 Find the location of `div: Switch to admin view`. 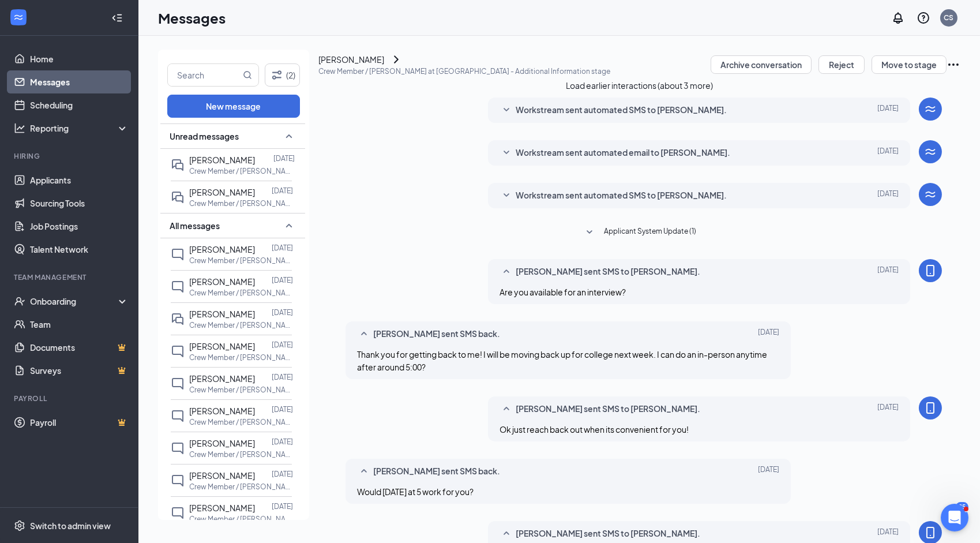

div: Switch to admin view is located at coordinates (71, 526).